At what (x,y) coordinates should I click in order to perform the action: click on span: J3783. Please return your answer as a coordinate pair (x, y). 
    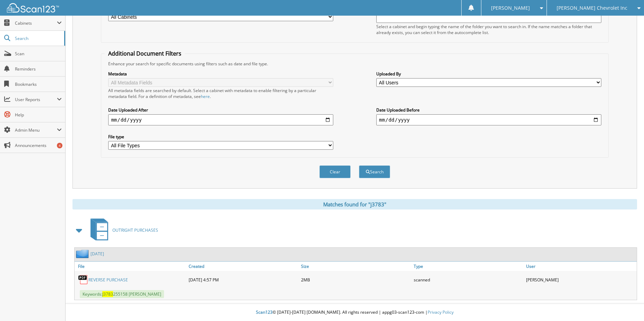
    Looking at the image, I should click on (108, 294).